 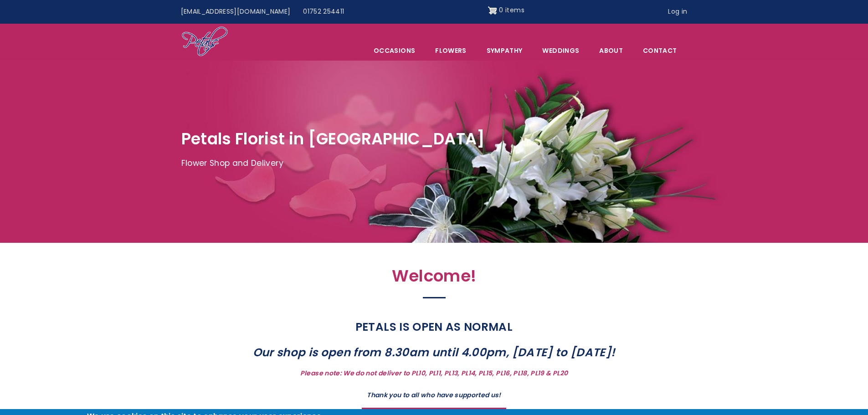 I want to click on a: Contact, so click(x=660, y=51).